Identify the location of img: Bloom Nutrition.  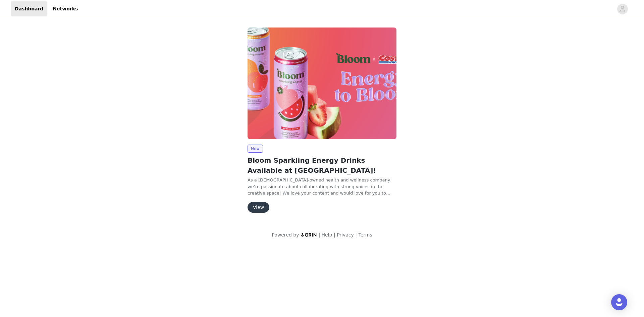
(322, 83).